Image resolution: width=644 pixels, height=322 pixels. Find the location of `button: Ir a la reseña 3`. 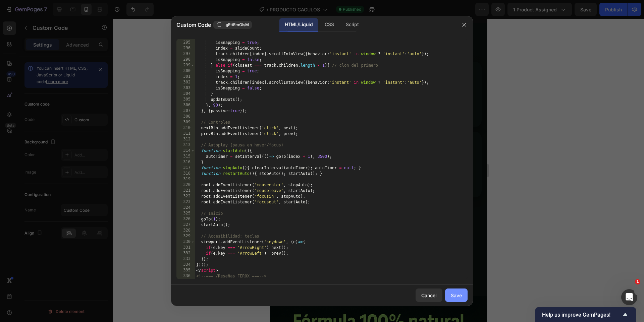

button: Ir a la reseña 3 is located at coordinates (109, 265).